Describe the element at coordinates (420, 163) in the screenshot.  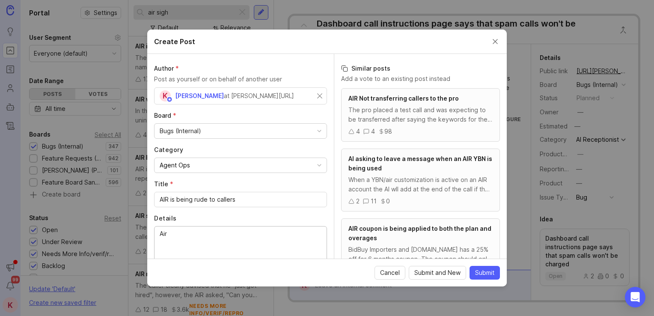
I see `span: AI asking to leave a message when an AIR YBN is being used` at that location.